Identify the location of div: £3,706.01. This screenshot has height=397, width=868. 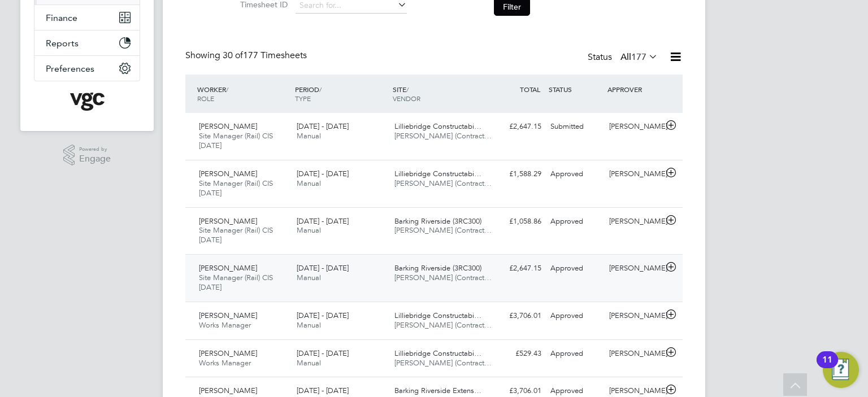
(517, 316).